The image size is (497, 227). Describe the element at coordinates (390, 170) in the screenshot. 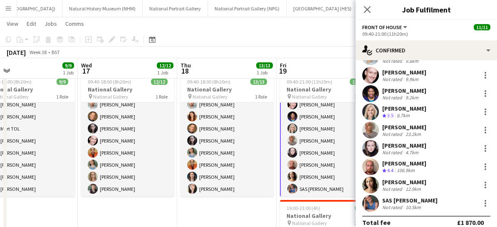

I see `span: 4.4` at that location.